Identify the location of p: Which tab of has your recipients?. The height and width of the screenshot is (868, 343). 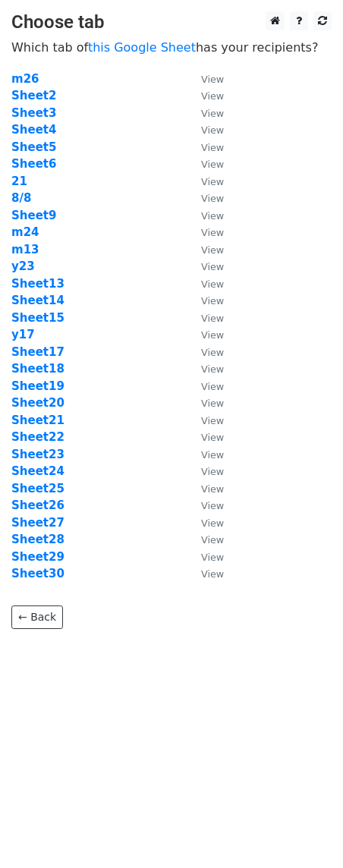
(172, 47).